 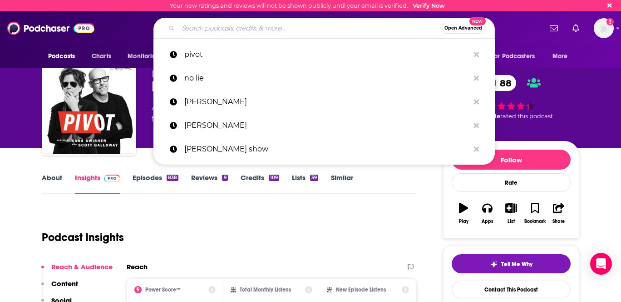 What do you see at coordinates (324, 78) in the screenshot?
I see `a: no lie` at bounding box center [324, 78].